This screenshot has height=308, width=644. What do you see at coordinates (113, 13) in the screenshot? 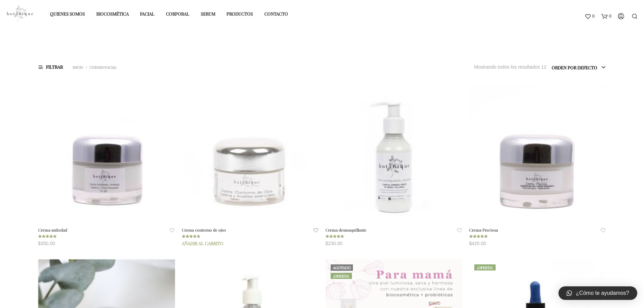
I see `a: Biocosmética` at bounding box center [113, 13].